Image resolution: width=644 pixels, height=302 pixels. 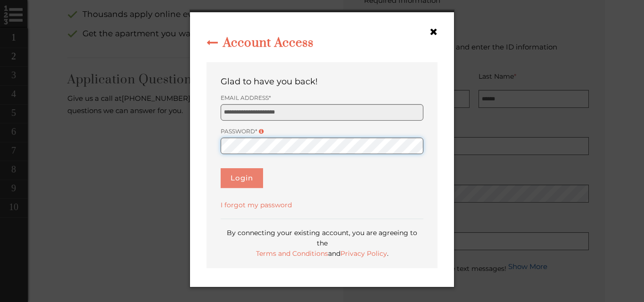 I want to click on a: Please log into your account using your previously created password. If you do not remember your ..., so click(x=261, y=131).